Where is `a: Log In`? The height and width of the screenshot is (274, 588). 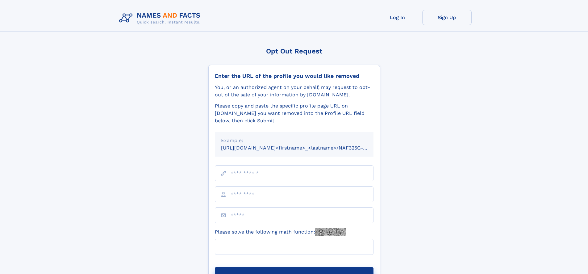 a: Log In is located at coordinates (397, 17).